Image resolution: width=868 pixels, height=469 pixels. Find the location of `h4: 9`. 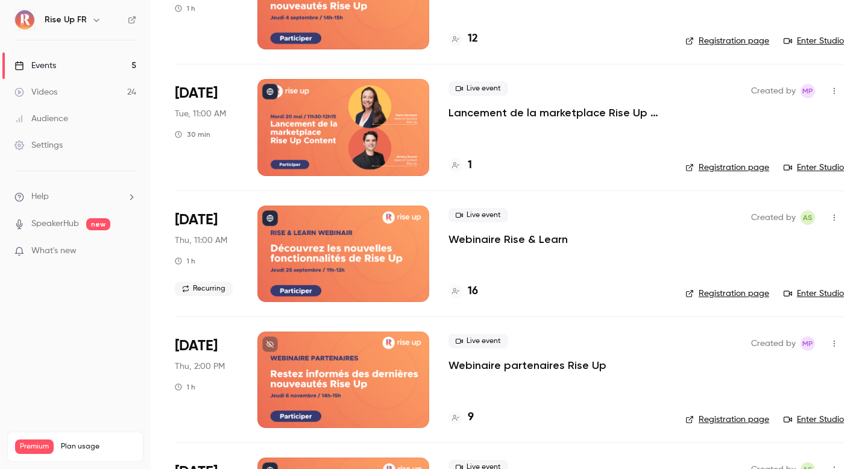

h4: 9 is located at coordinates (471, 417).